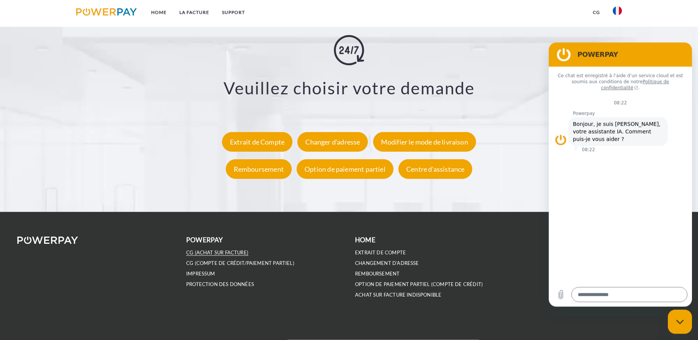  What do you see at coordinates (345, 169) in the screenshot?
I see `a: Option de paiement partiel` at bounding box center [345, 169].